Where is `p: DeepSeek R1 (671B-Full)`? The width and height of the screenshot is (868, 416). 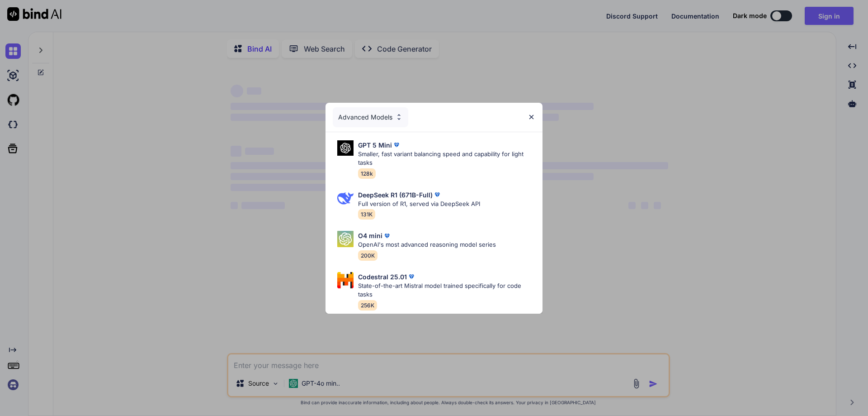
p: DeepSeek R1 (671B-Full) is located at coordinates (395, 194).